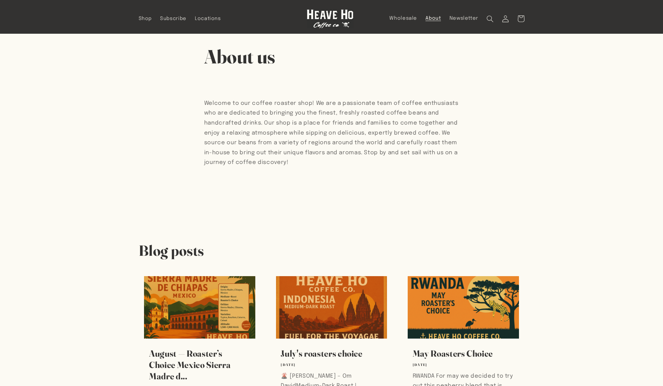 Image resolution: width=663 pixels, height=386 pixels. I want to click on a: Locations, so click(207, 19).